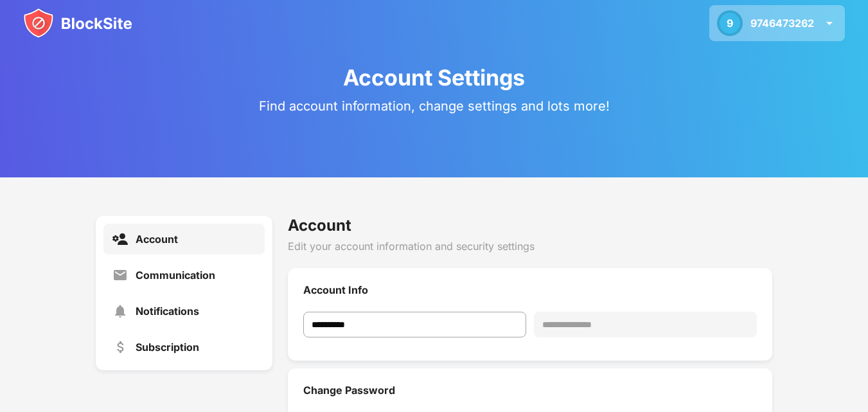 The image size is (868, 412). What do you see at coordinates (434, 77) in the screenshot?
I see `div: Account Settings` at bounding box center [434, 77].